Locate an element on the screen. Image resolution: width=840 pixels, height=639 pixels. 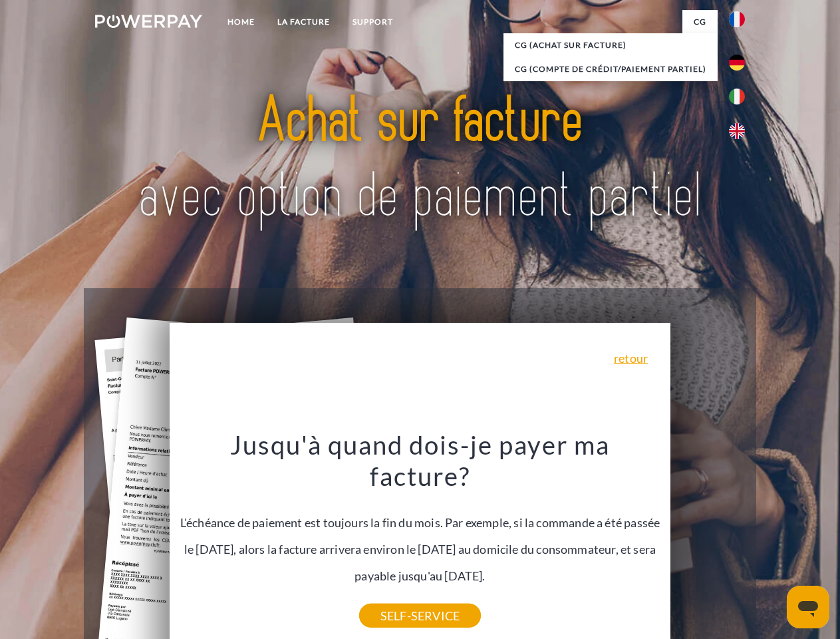
img: en is located at coordinates (737, 131).